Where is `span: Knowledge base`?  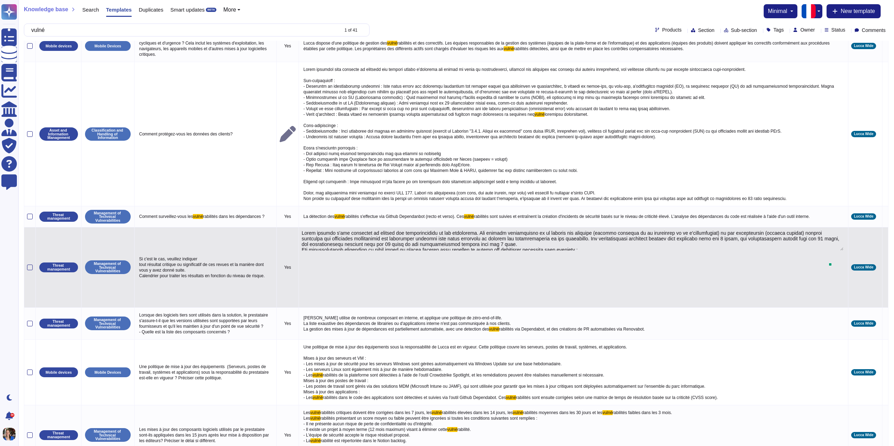 span: Knowledge base is located at coordinates (46, 9).